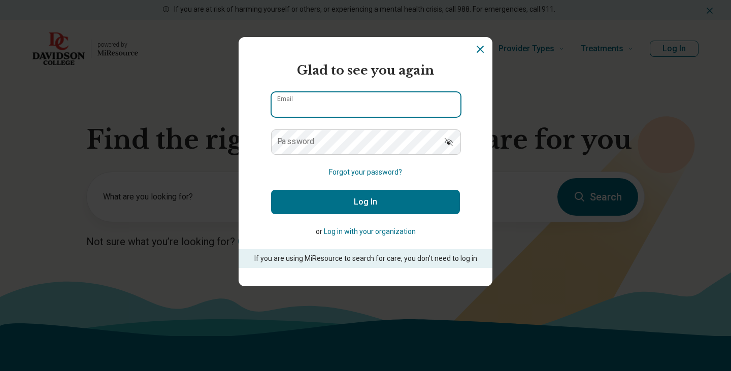  I want to click on button: Dismiss, so click(480, 49).